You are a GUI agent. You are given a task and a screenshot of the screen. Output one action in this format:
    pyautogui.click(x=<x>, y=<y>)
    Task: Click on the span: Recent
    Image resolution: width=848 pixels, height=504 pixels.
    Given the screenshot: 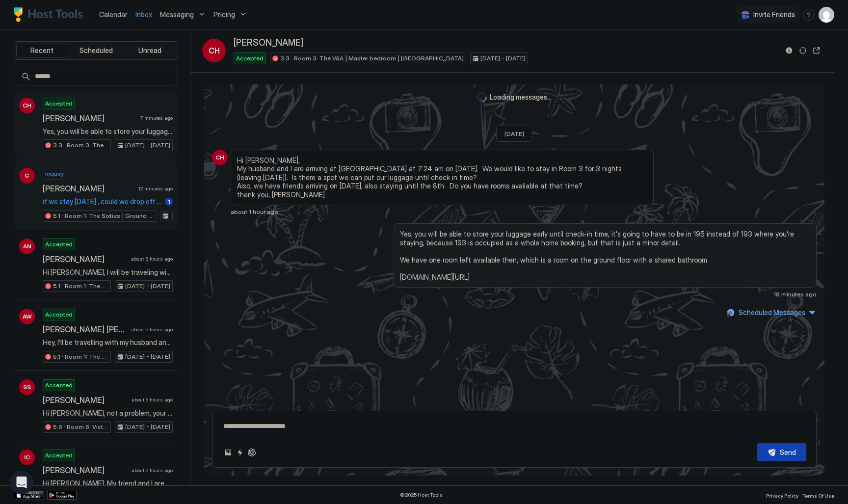 What is the action you would take?
    pyautogui.click(x=42, y=51)
    